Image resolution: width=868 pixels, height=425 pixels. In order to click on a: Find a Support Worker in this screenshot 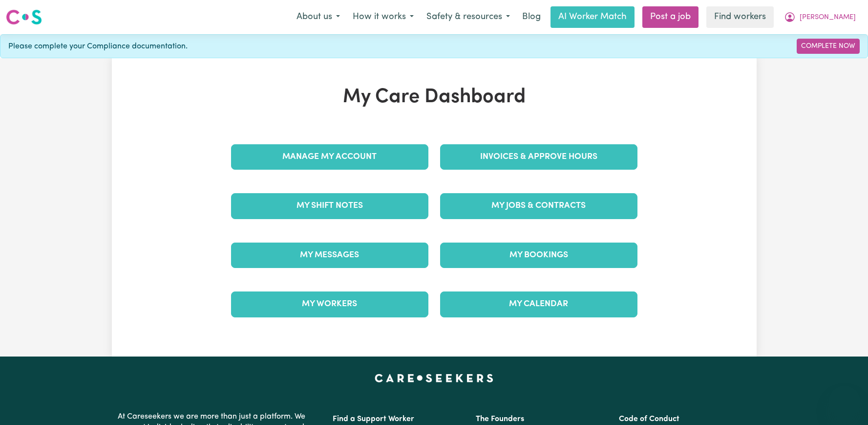, I will do `click(373, 419)`.